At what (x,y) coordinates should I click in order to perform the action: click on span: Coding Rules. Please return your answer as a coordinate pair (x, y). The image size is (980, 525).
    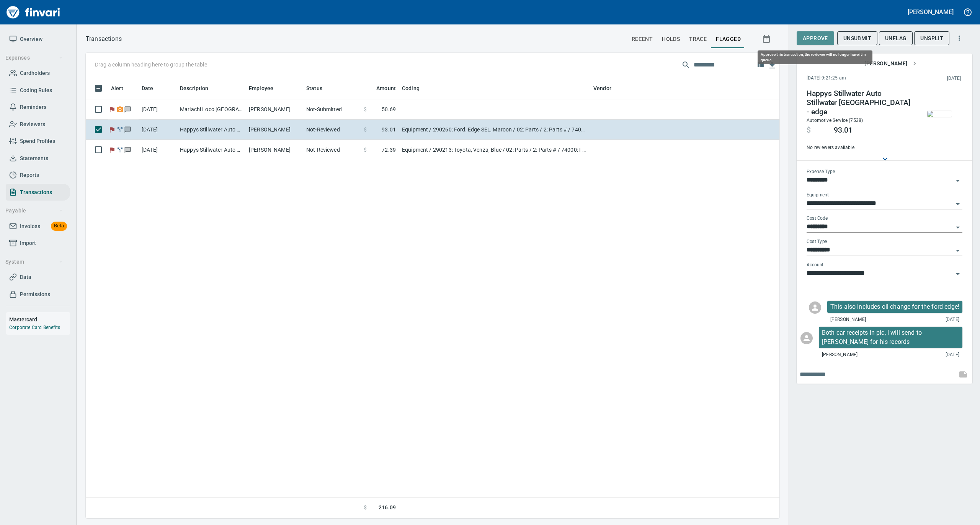
    Looking at the image, I should click on (36, 90).